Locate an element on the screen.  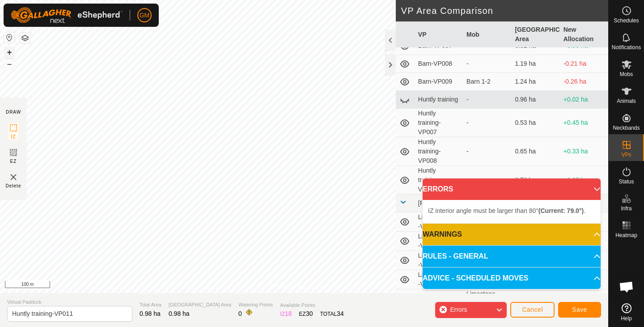
span: Heatmap is located at coordinates (626, 235).